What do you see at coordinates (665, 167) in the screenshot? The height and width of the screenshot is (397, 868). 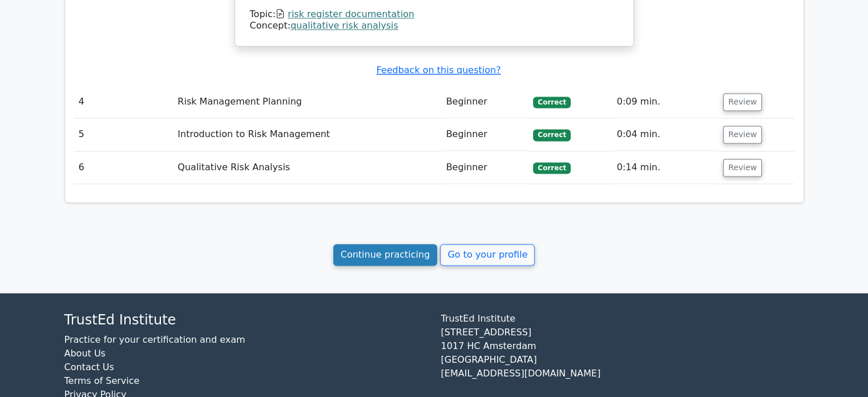 I see `td: 0:14 min.` at bounding box center [665, 167].